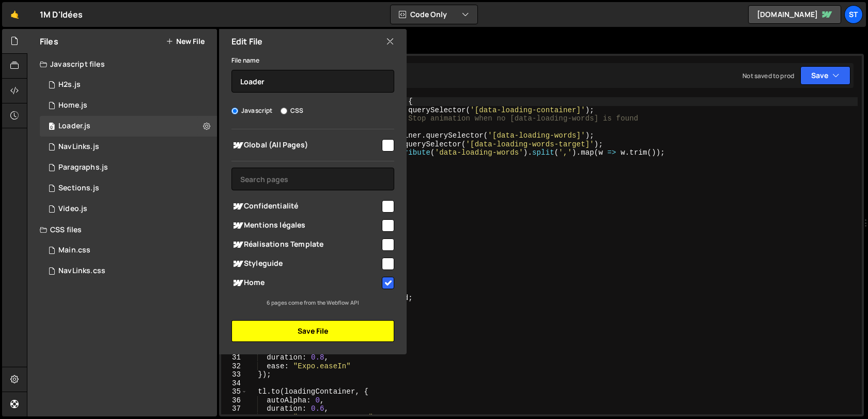 This screenshot has width=868, height=419. What do you see at coordinates (825, 75) in the screenshot?
I see `button: Save` at bounding box center [825, 75].